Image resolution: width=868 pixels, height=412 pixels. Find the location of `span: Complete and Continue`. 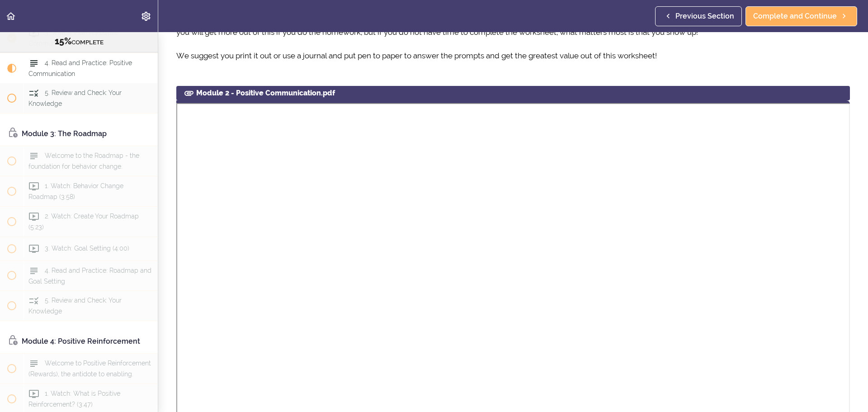

span: Complete and Continue is located at coordinates (795, 16).